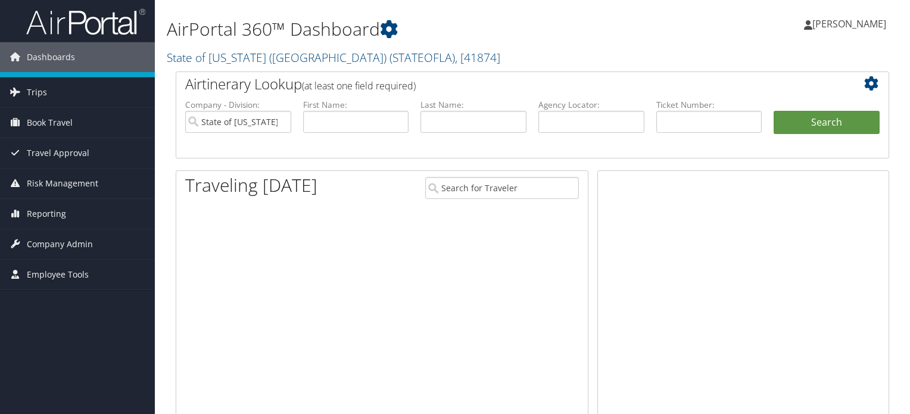  What do you see at coordinates (49, 123) in the screenshot?
I see `span: Book Travel` at bounding box center [49, 123].